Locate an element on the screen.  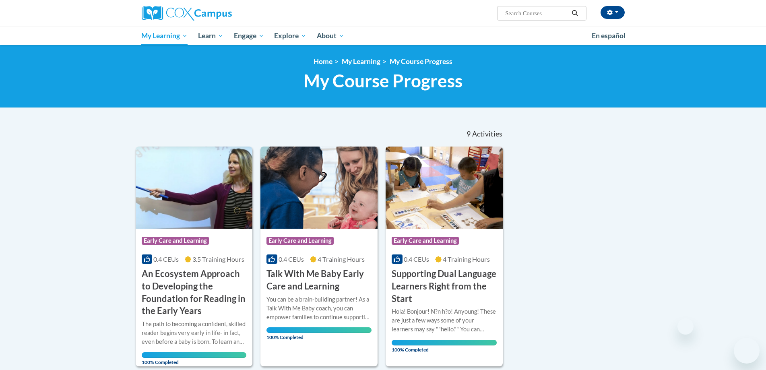
button: Account Settings is located at coordinates (613, 12).